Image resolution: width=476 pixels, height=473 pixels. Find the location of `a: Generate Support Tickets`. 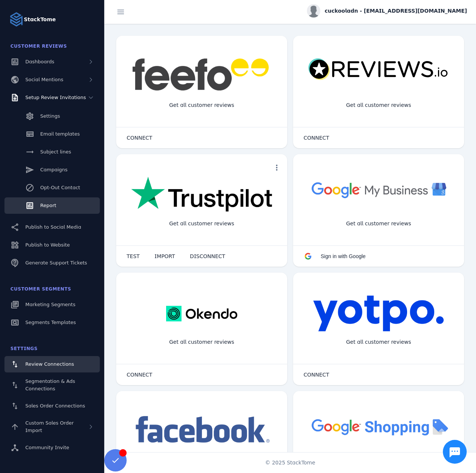

a: Generate Support Tickets is located at coordinates (52, 263).